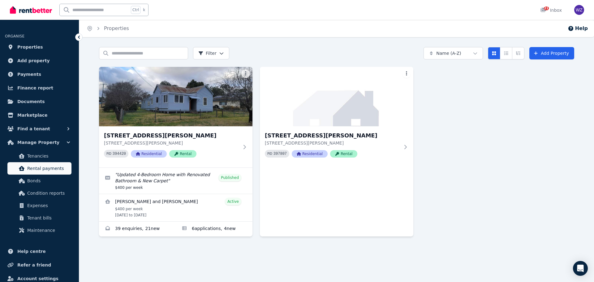 The width and height of the screenshot is (594, 282). What do you see at coordinates (35, 88) in the screenshot?
I see `span: Finance report` at bounding box center [35, 88].